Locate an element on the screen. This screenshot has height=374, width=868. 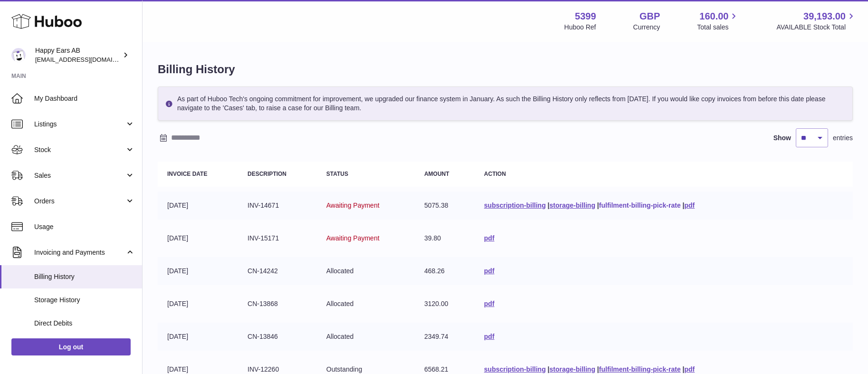
span: AVAILABLE Stock Total is located at coordinates (816, 27).